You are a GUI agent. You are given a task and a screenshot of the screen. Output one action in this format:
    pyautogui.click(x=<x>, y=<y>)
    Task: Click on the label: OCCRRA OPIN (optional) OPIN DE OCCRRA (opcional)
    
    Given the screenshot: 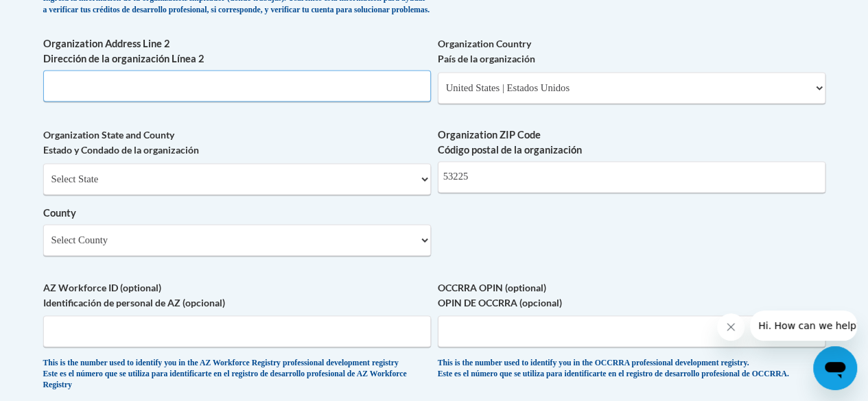 What is the action you would take?
    pyautogui.click(x=631, y=295)
    